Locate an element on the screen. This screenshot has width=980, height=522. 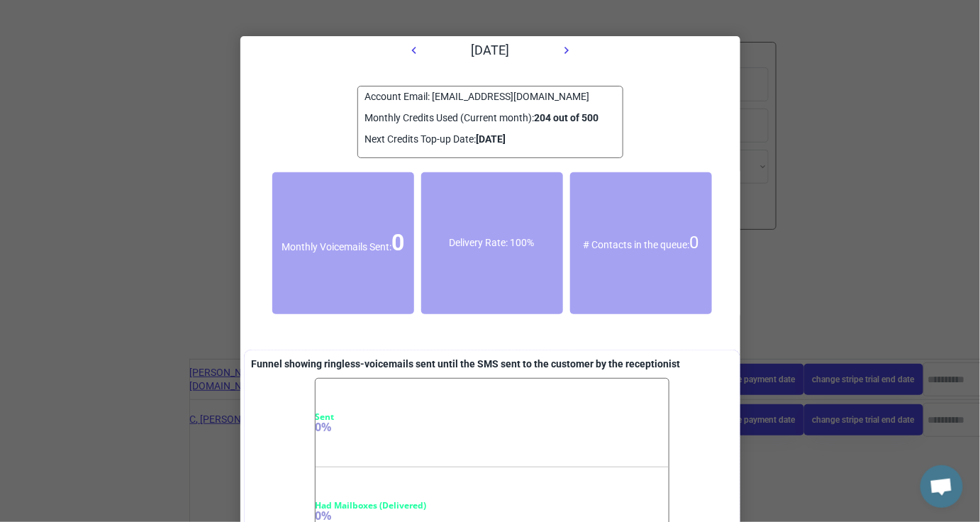
div: Had Mailboxes (Delivered) is located at coordinates (494, 505).